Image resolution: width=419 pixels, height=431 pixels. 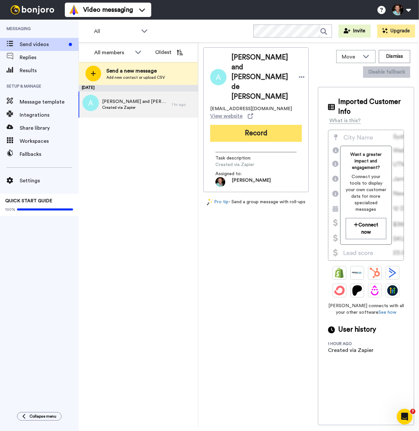 What do you see at coordinates (49, 115) in the screenshot?
I see `span: Integrations` at bounding box center [49, 115].